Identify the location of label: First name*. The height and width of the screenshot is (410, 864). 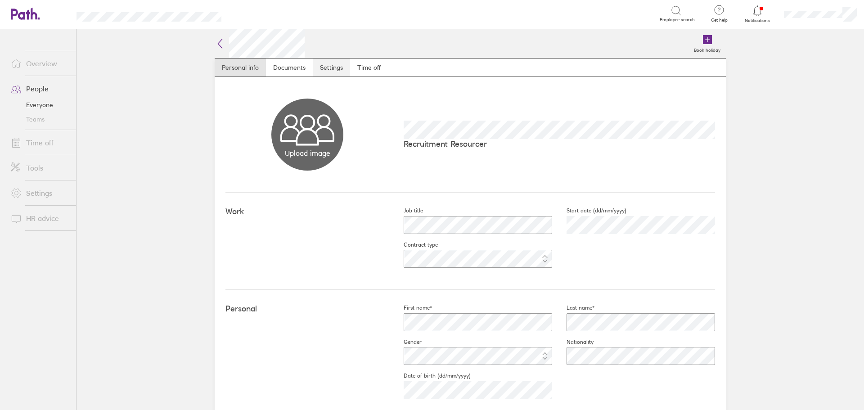
(410, 308).